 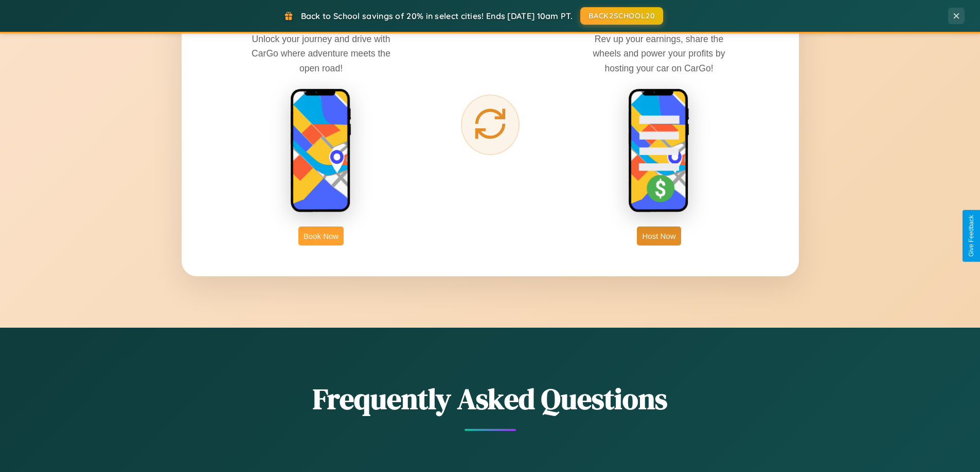 I want to click on button: Book Now, so click(x=321, y=236).